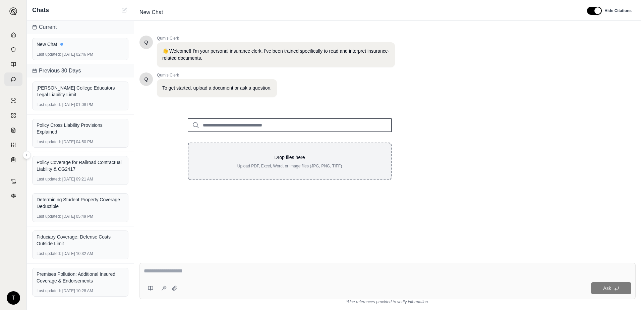  What do you see at coordinates (80, 203) in the screenshot?
I see `div: Determining Student Property Coverage Deductible` at bounding box center [80, 203].